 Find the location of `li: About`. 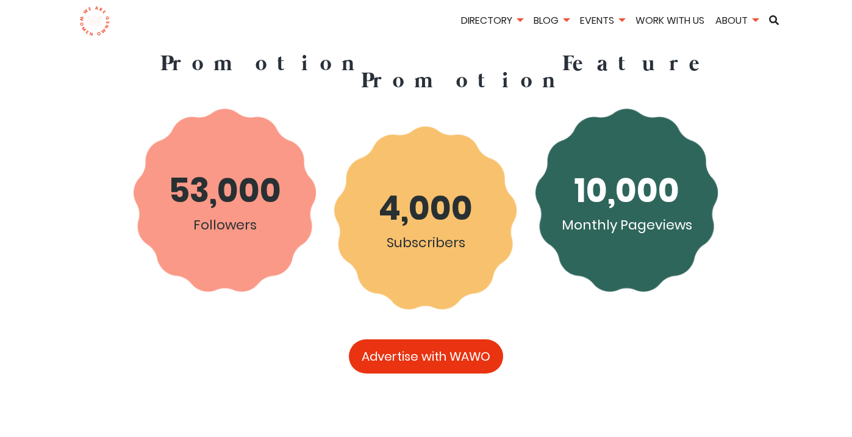

li: About is located at coordinates (737, 21).